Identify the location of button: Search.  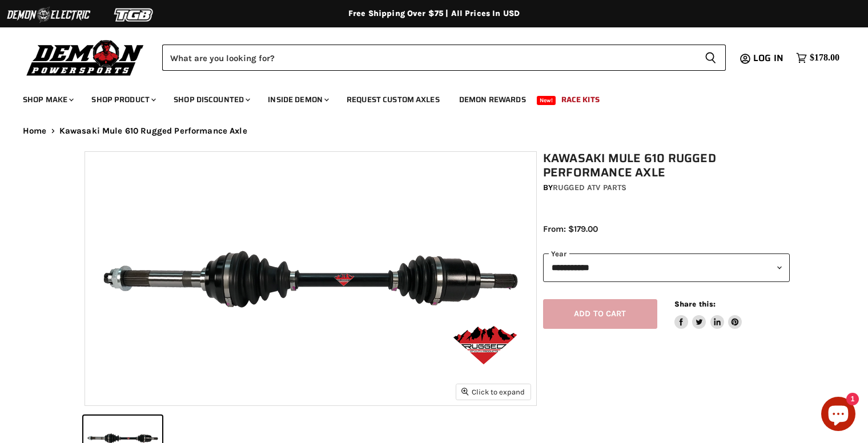
(710, 58).